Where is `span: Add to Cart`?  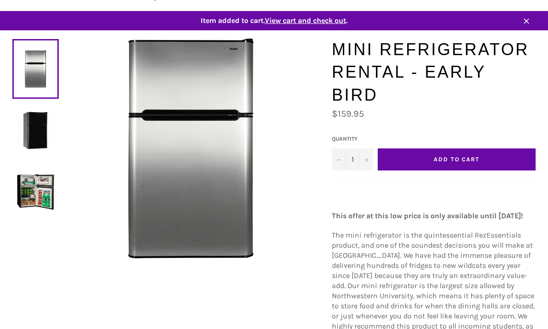
span: Add to Cart is located at coordinates (457, 159).